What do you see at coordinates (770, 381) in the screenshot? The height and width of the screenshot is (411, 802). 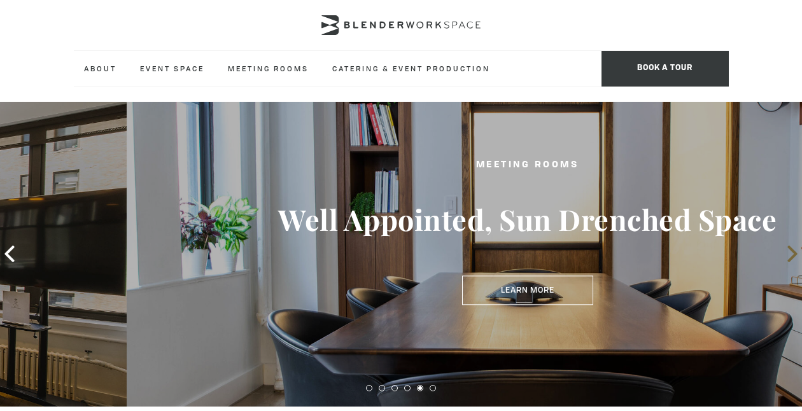 I see `div: Chat Widget` at bounding box center [770, 381].